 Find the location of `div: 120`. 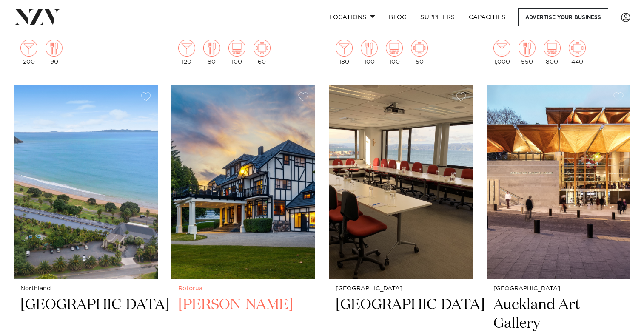

div: 120 is located at coordinates (187, 52).